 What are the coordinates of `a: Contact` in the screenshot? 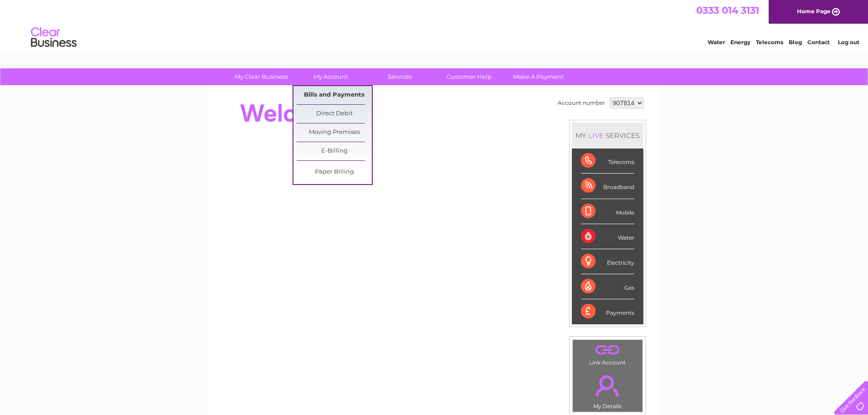 It's located at (818, 42).